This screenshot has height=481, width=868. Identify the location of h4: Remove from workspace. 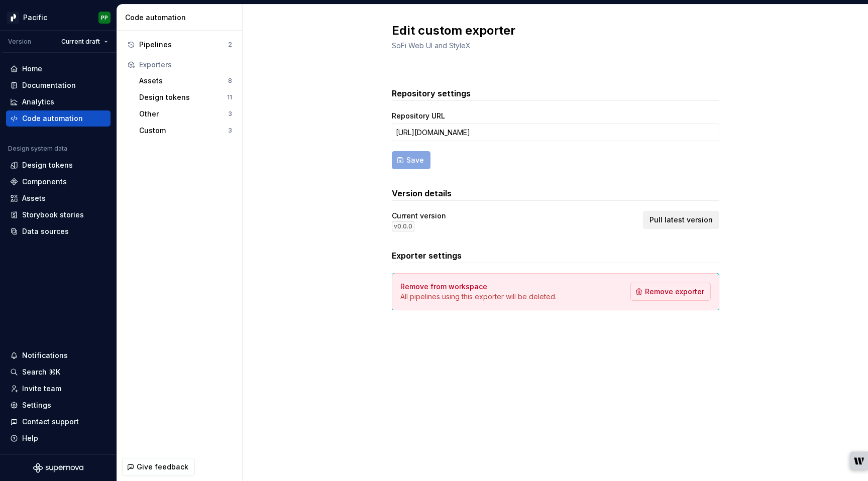
(443, 287).